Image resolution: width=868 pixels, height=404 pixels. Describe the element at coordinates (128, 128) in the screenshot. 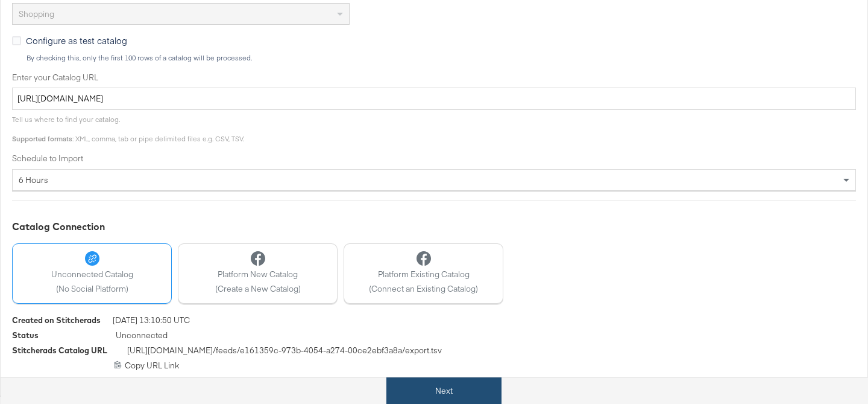

I see `span: Tell us where to find your catalog. : XML, comma, tab or pipe delimited files e.g. CSV, TSV.` at that location.